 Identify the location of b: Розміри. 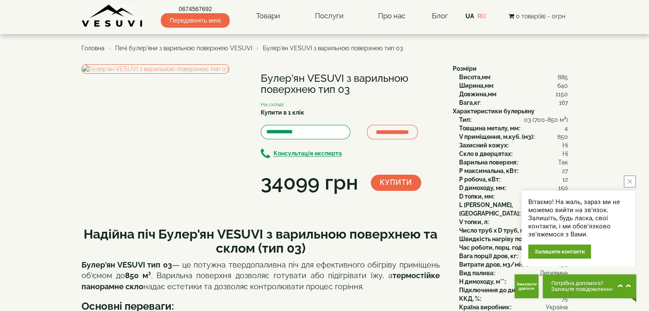
(465, 69).